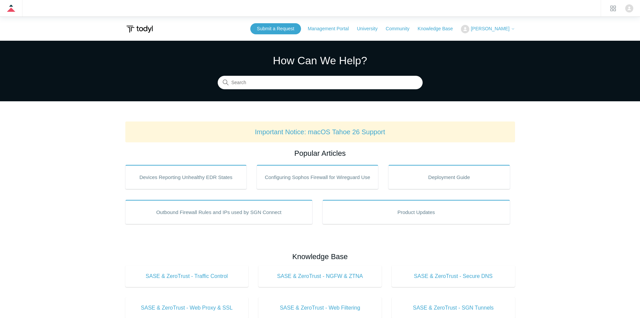  Describe the element at coordinates (320, 132) in the screenshot. I see `a: Important Notice: macOS Tahoe 26 Support` at that location.